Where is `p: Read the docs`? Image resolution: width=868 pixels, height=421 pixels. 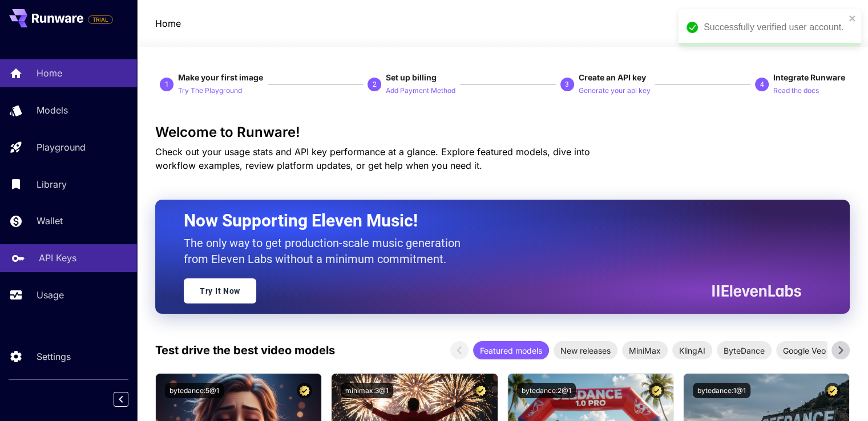
p: Read the docs is located at coordinates (796, 91).